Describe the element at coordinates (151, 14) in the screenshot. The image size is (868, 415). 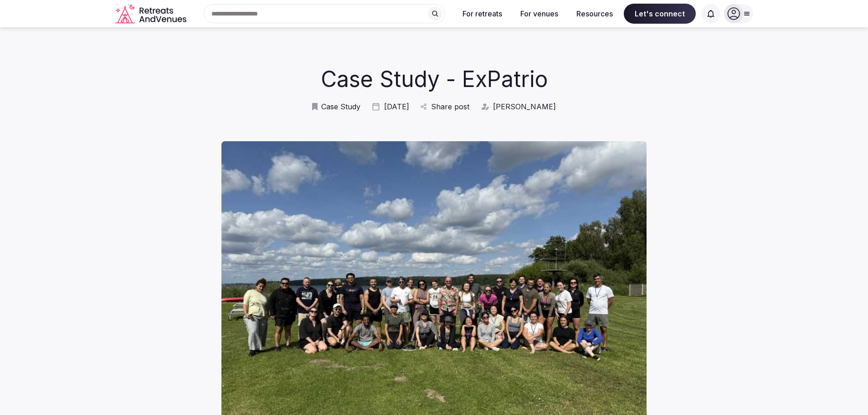
I see `svg: Retreats and Venues company logo` at that location.